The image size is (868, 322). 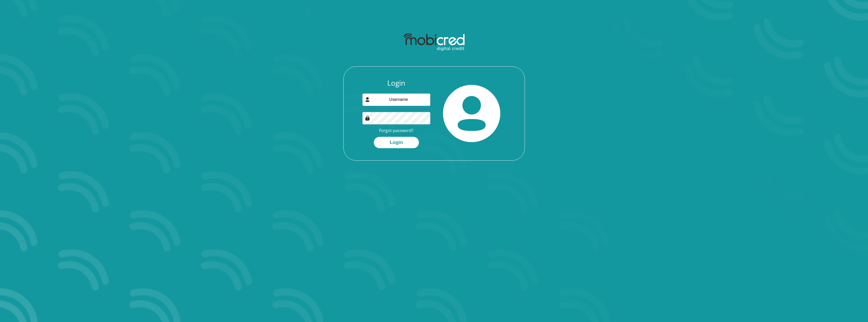 What do you see at coordinates (397, 100) in the screenshot?
I see `input: Username` at bounding box center [397, 100].